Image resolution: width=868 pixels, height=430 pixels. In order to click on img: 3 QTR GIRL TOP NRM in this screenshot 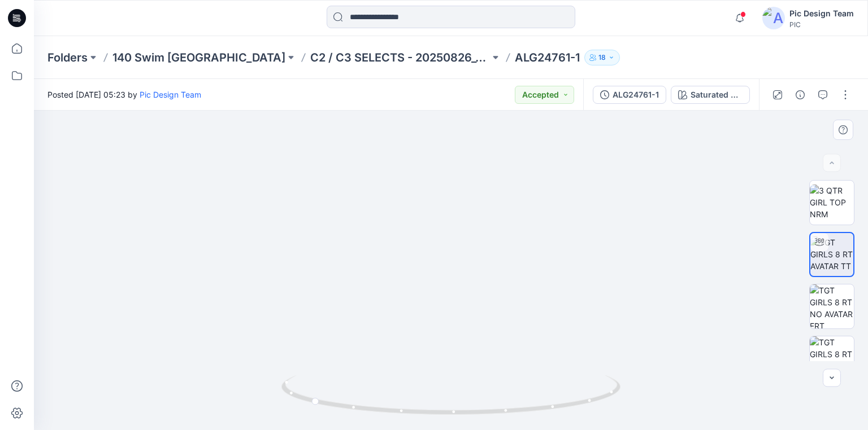, I will do `click(831, 202)`.